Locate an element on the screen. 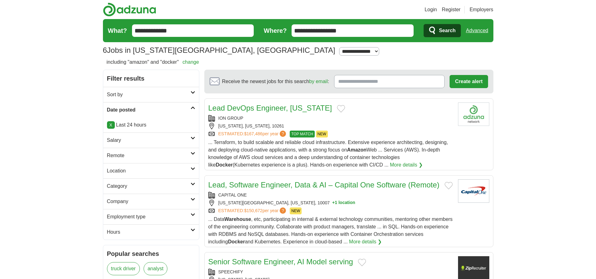  img: Adzuna logo is located at coordinates (130, 9).